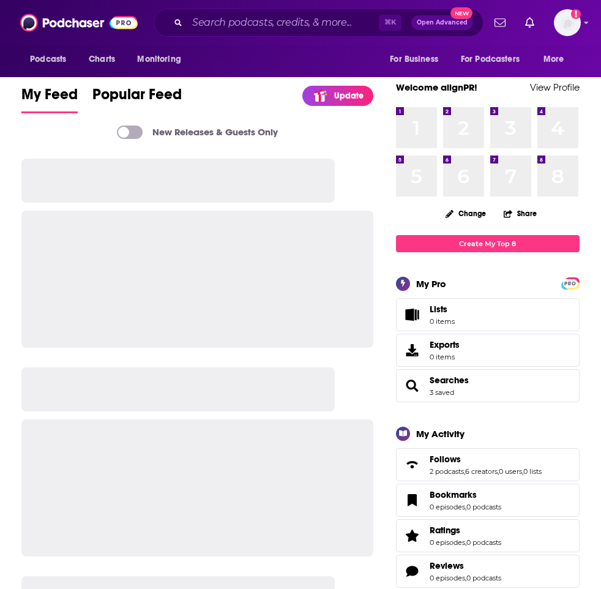 This screenshot has width=601, height=589. What do you see at coordinates (48, 59) in the screenshot?
I see `span: Podcasts` at bounding box center [48, 59].